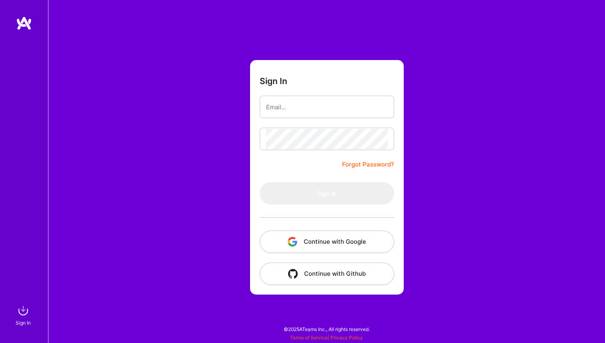  Describe the element at coordinates (24, 23) in the screenshot. I see `img: logo` at that location.